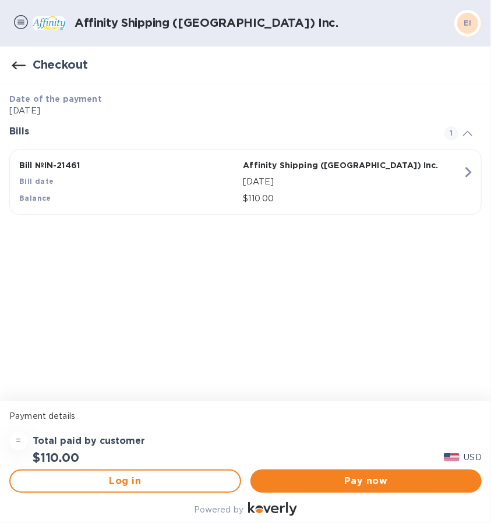 The width and height of the screenshot is (491, 523). What do you see at coordinates (366, 481) in the screenshot?
I see `span: Pay now` at bounding box center [366, 481].